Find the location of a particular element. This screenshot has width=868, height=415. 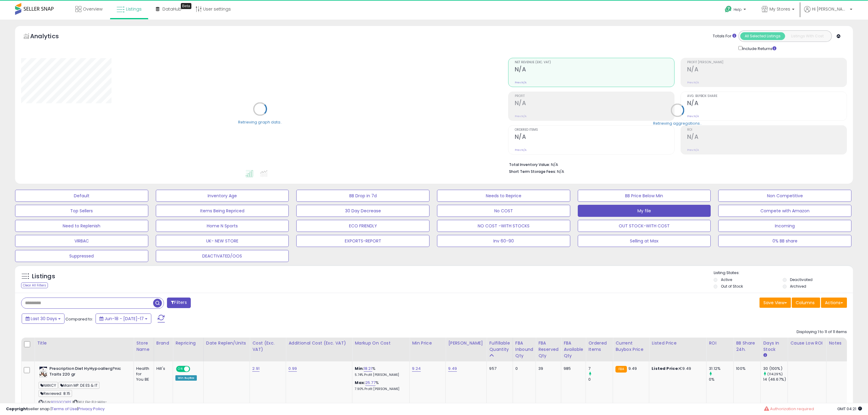

a: Help is located at coordinates (735, 10).